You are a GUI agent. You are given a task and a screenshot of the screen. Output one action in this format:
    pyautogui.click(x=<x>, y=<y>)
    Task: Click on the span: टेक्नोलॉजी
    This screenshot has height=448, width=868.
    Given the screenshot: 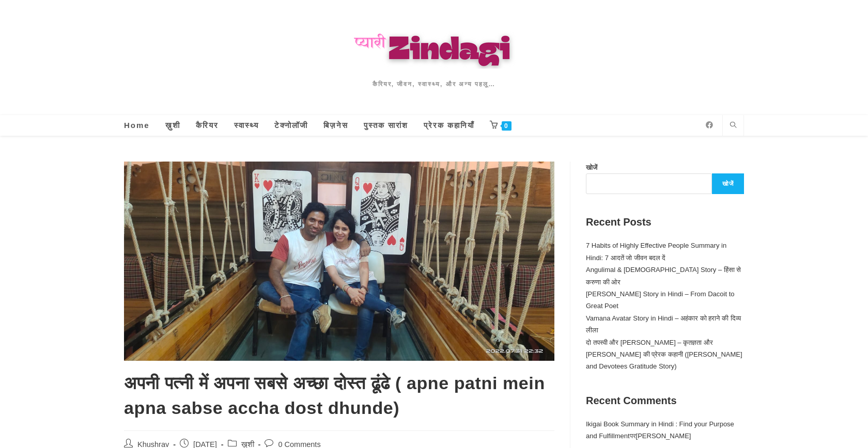 What is the action you would take?
    pyautogui.click(x=291, y=125)
    